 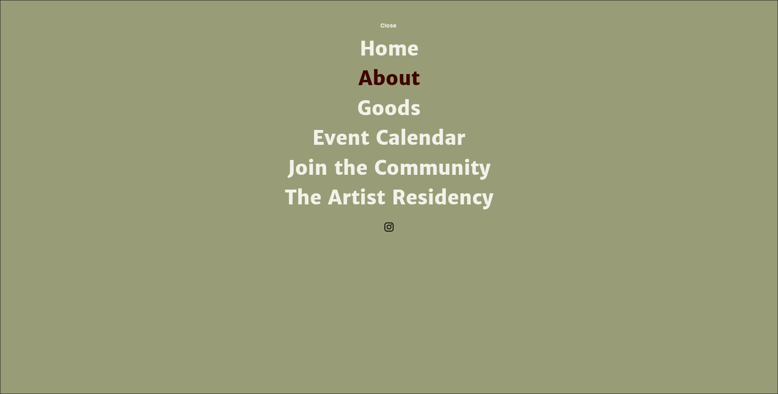 What do you see at coordinates (389, 227) in the screenshot?
I see `a: Instagram` at bounding box center [389, 227].